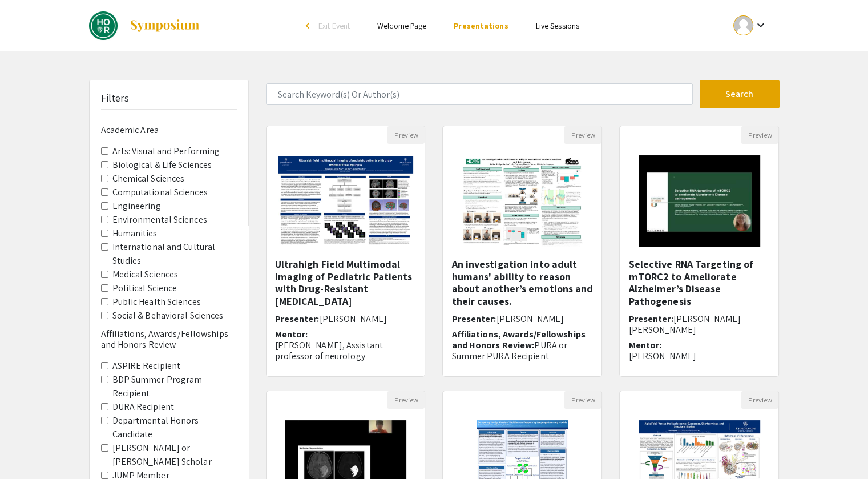 The width and height of the screenshot is (868, 479). I want to click on img: DREAMS Spring 2025, so click(103, 26).